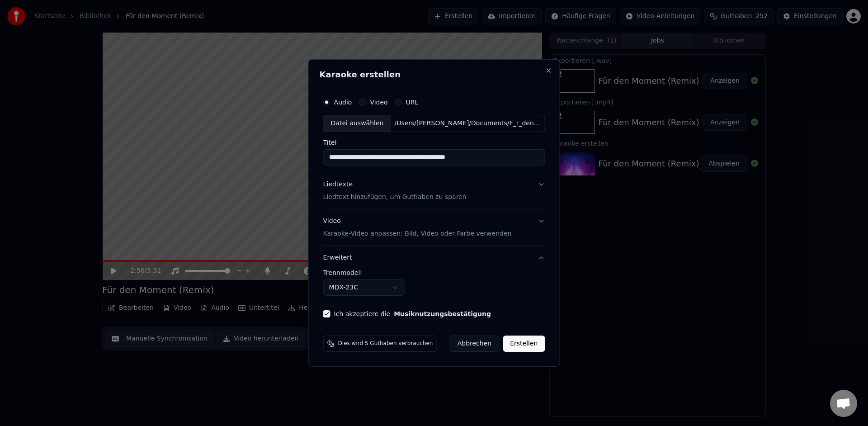 This screenshot has width=868, height=426. Describe the element at coordinates (417, 234) in the screenshot. I see `p: Karaoke-Video anpassen: Bild, Video oder Farbe verwenden` at that location.